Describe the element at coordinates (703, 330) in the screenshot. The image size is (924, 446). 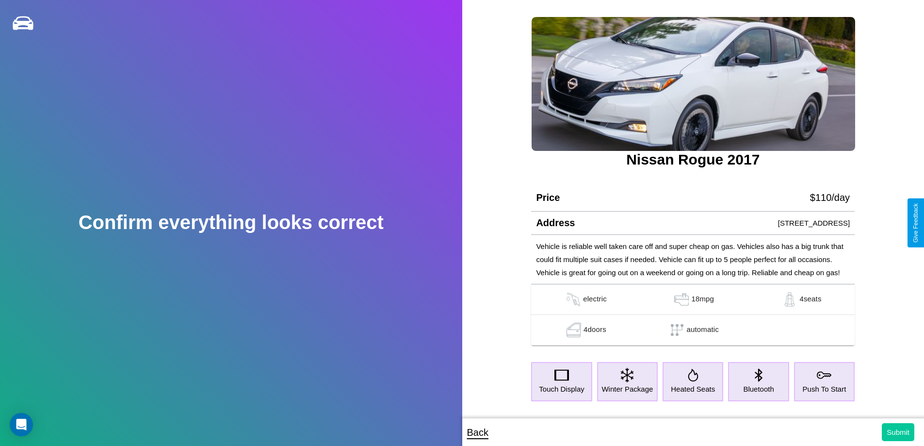
I see `p: automatic` at that location.